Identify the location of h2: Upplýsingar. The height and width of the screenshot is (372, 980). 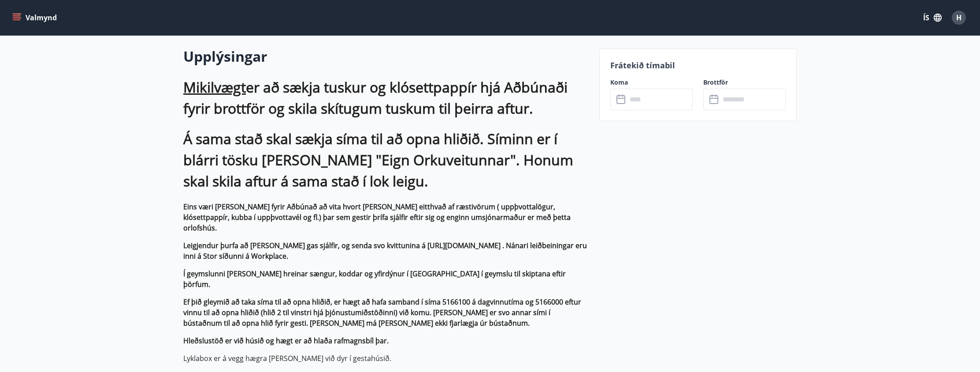
(386, 57).